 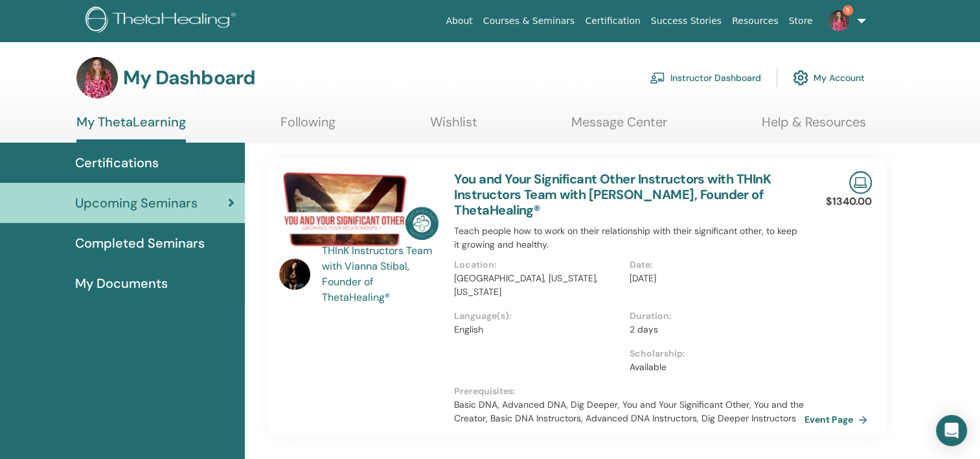 What do you see at coordinates (686, 21) in the screenshot?
I see `a: Success Stories` at bounding box center [686, 21].